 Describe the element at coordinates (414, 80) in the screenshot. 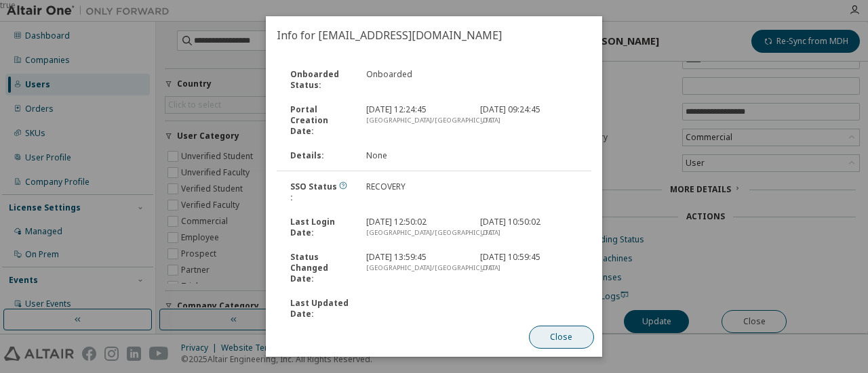

I see `div: Onboarded` at that location.